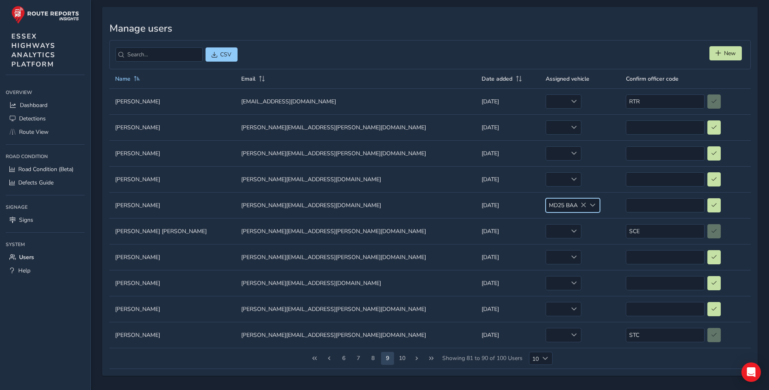 This screenshot has height=390, width=769. What do you see at coordinates (730, 53) in the screenshot?
I see `span: New` at bounding box center [730, 53].